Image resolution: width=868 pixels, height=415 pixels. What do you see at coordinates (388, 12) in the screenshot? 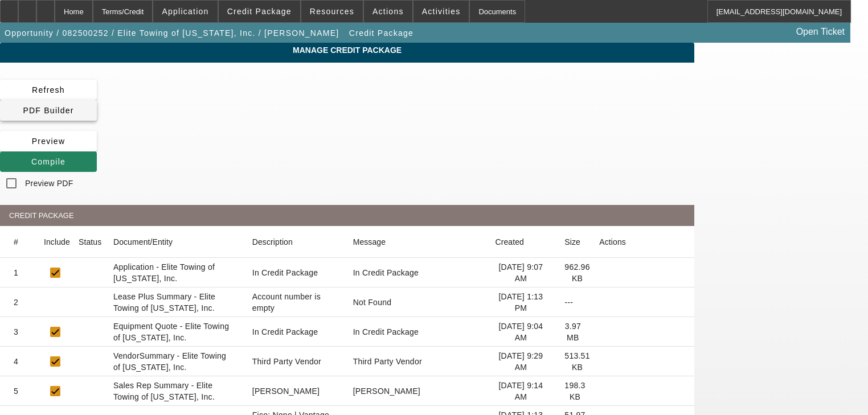
I see `button: Actions` at bounding box center [388, 12].